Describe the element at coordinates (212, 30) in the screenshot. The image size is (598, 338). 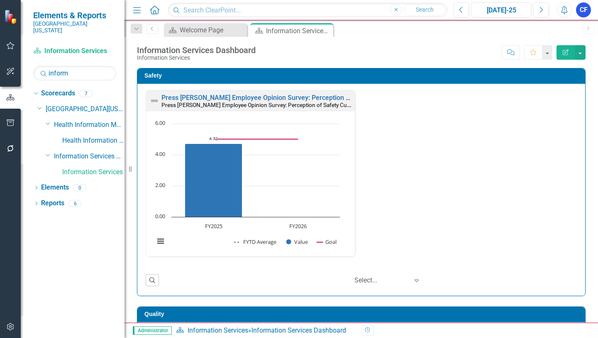
I see `div: Welcome Page` at that location.